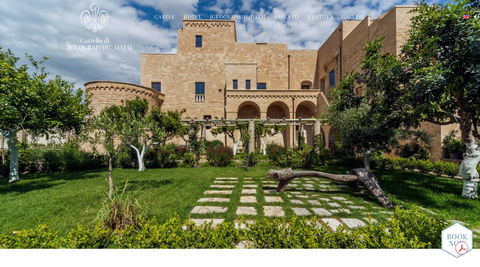 The width and height of the screenshot is (480, 267). What do you see at coordinates (165, 17) in the screenshot?
I see `a: Castle` at bounding box center [165, 17].